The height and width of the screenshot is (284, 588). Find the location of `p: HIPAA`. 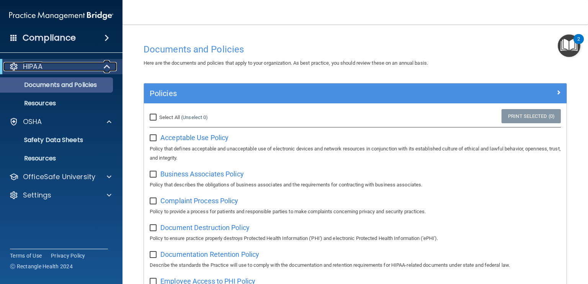

p: HIPAA is located at coordinates (33, 67).